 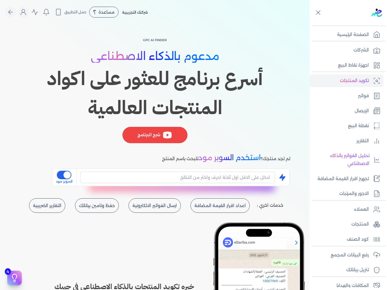 What do you see at coordinates (359, 126) in the screenshot?
I see `p: نقطة البيع` at bounding box center [359, 126].